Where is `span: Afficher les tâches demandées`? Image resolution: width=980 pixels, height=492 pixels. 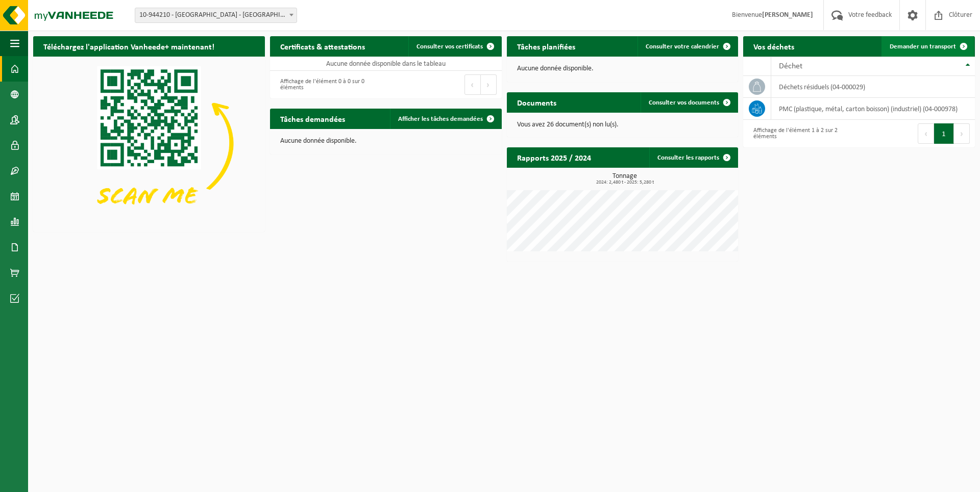 span: Afficher les tâches demandées is located at coordinates (440, 119).